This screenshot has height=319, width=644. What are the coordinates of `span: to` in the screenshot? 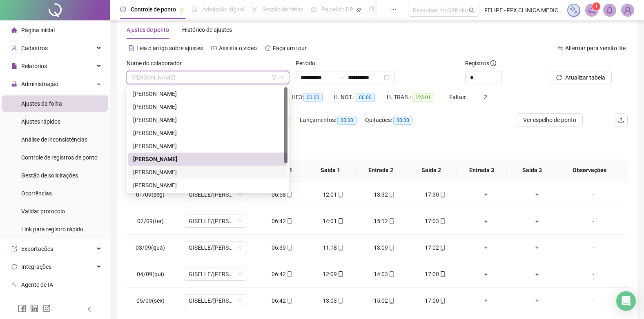 It's located at (341, 78).